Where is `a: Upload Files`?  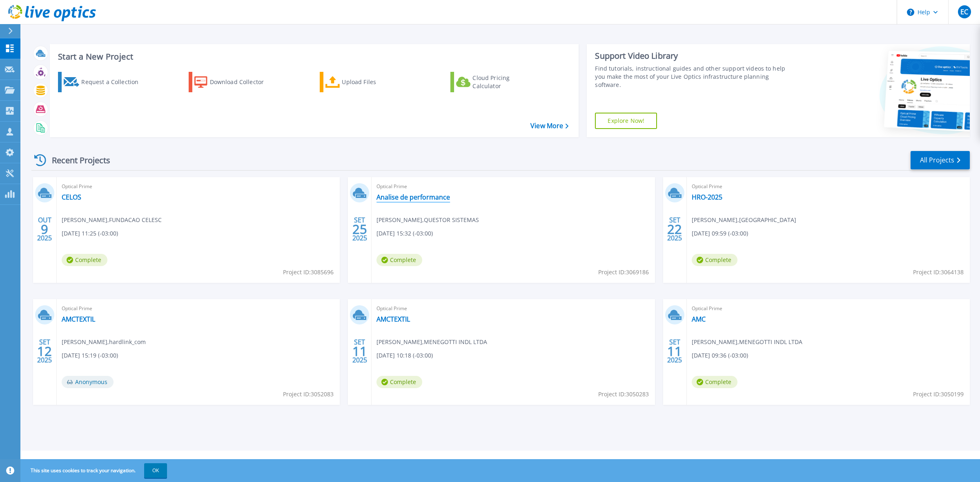
a: Upload Files is located at coordinates (365, 82).